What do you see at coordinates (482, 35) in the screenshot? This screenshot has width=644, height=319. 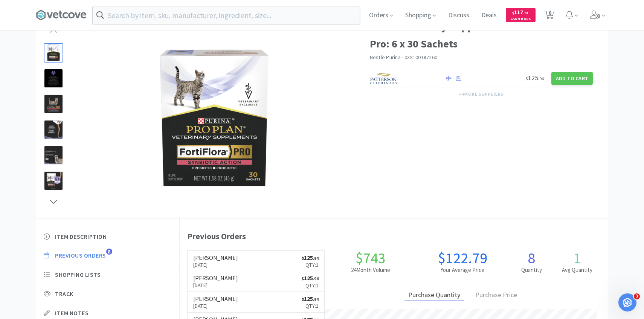 I see `h1: PPVD Veterinary Supplements Feline FortiFlora Pro: 6 x 30 Sachets` at bounding box center [482, 35].